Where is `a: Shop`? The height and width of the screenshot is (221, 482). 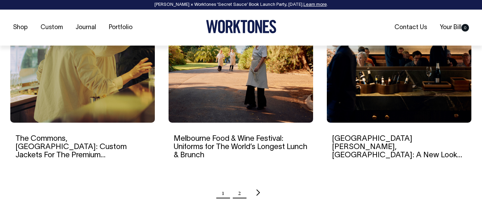 a: Shop is located at coordinates (20, 27).